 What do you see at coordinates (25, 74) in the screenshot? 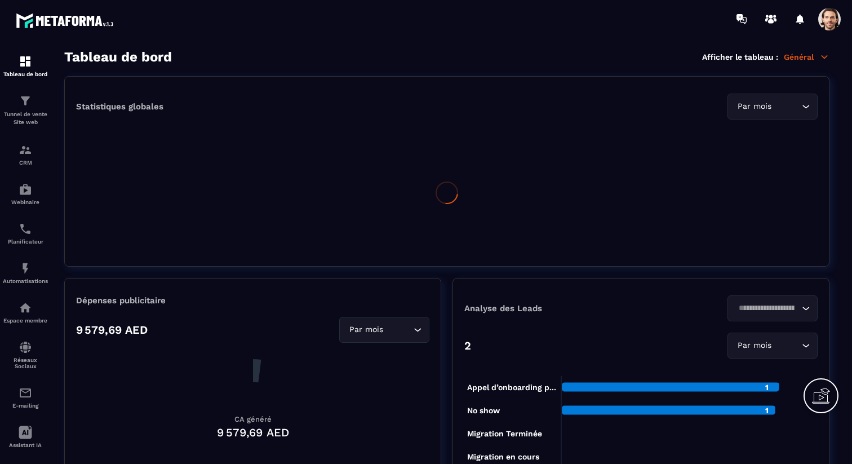
I see `p: Tableau de bord` at bounding box center [25, 74].